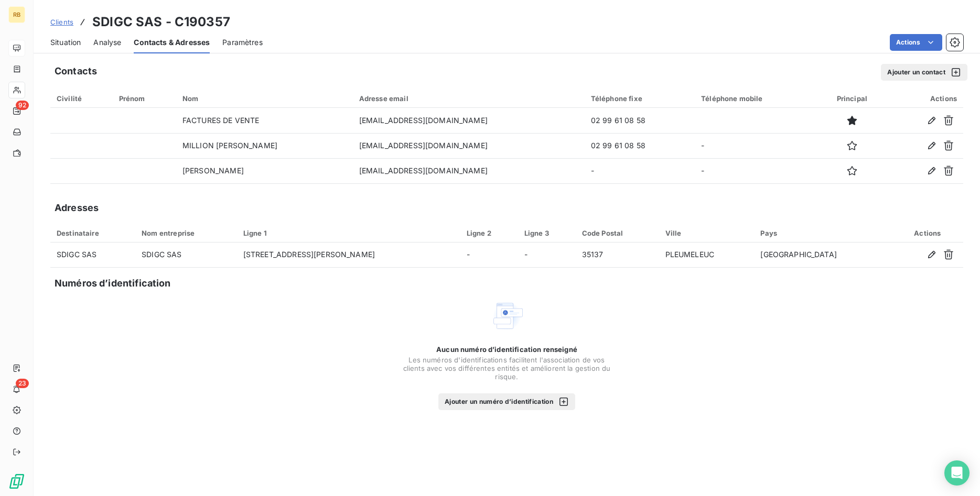  What do you see at coordinates (916, 42) in the screenshot?
I see `button: Actions` at bounding box center [916, 42].